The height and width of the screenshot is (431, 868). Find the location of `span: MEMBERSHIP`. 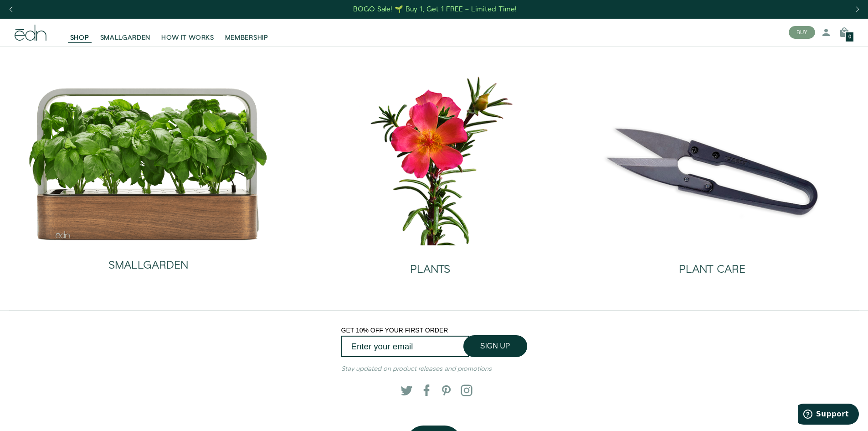

span: MEMBERSHIP is located at coordinates (246, 38).